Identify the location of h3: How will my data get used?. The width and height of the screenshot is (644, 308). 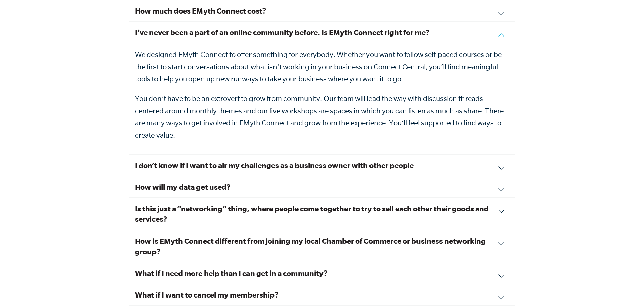
(322, 187).